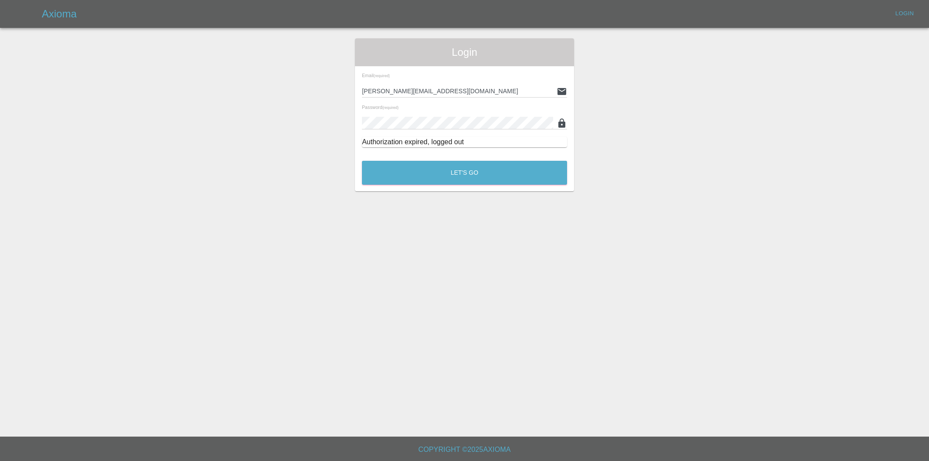 The height and width of the screenshot is (461, 929). I want to click on span: Email, so click(376, 75).